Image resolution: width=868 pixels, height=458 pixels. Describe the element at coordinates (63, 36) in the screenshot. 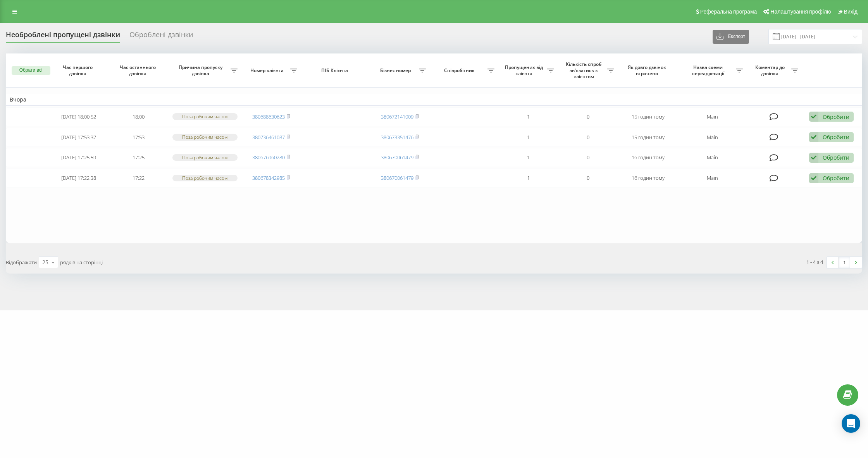

I see `div: Необроблені пропущені дзвінки` at that location.